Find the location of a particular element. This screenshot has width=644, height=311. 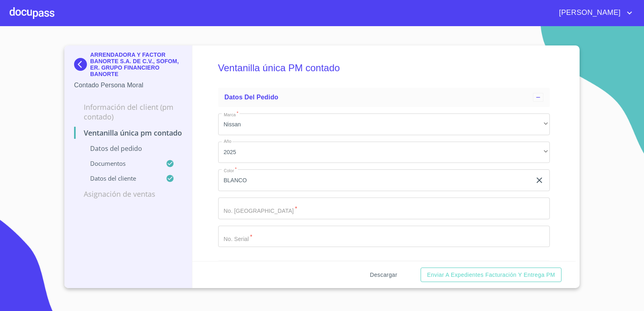

p: Ventanilla única PM contado is located at coordinates (128, 133).